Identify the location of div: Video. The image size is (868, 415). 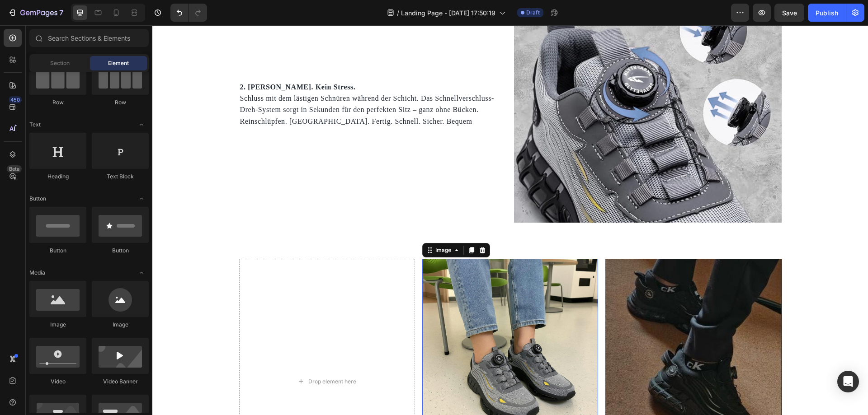
(58, 382).